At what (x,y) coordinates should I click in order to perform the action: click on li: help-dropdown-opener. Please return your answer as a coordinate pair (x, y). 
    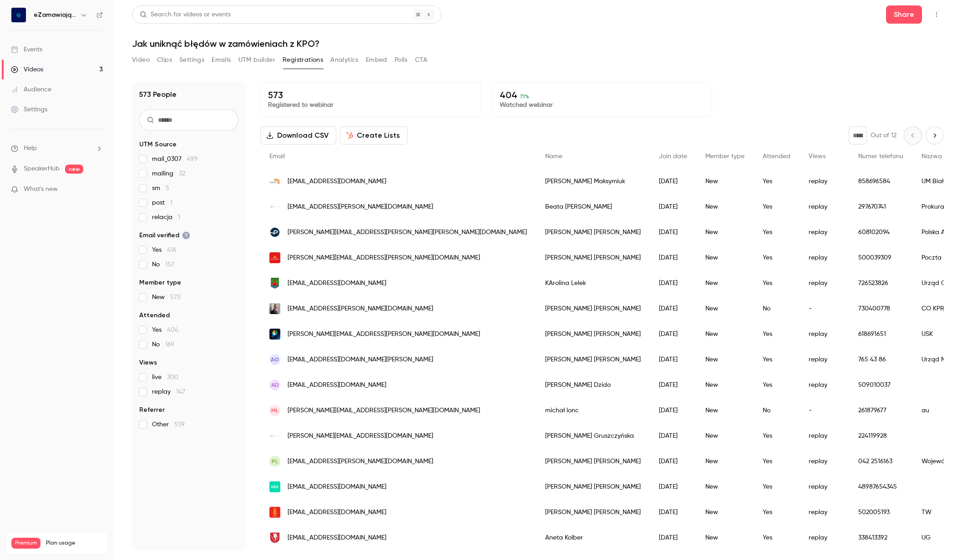
    Looking at the image, I should click on (57, 148).